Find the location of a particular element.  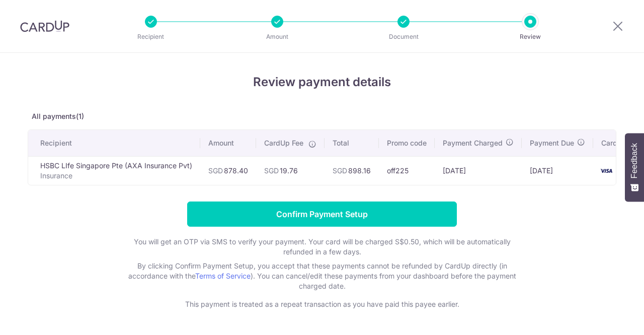

td: 19.76 is located at coordinates (290, 170).